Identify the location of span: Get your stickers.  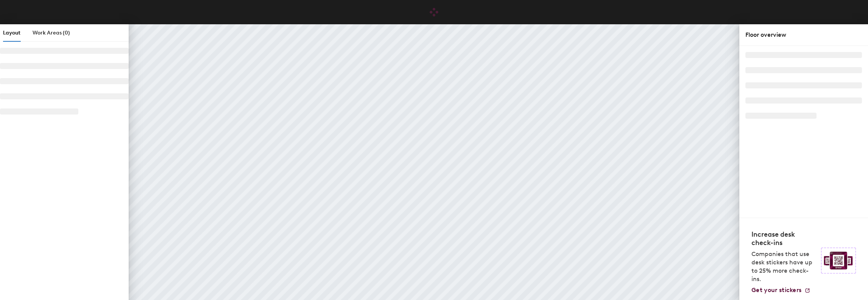
(776, 289).